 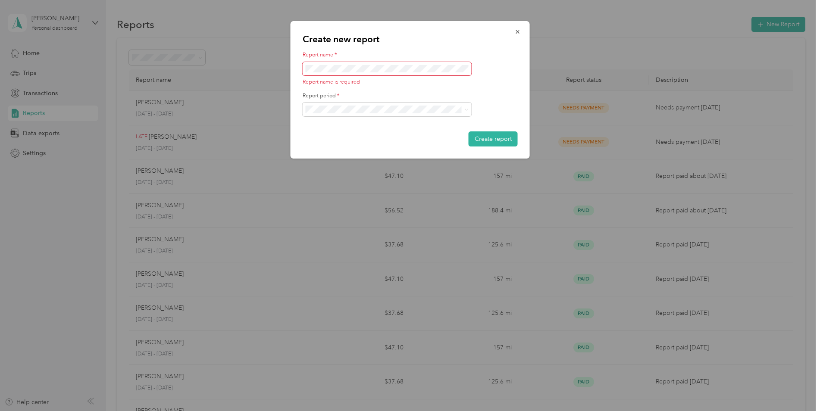 I want to click on label: Report name, so click(x=410, y=55).